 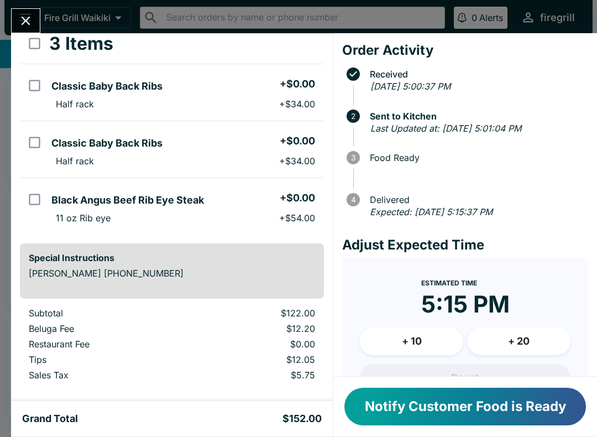 I want to click on text: 4, so click(x=353, y=200).